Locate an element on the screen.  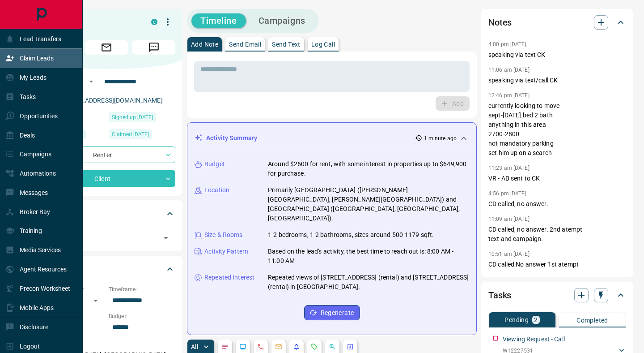
p: Around $2600 for rent, with some interest in properties up to $649,900 for purchase. is located at coordinates (369, 169).